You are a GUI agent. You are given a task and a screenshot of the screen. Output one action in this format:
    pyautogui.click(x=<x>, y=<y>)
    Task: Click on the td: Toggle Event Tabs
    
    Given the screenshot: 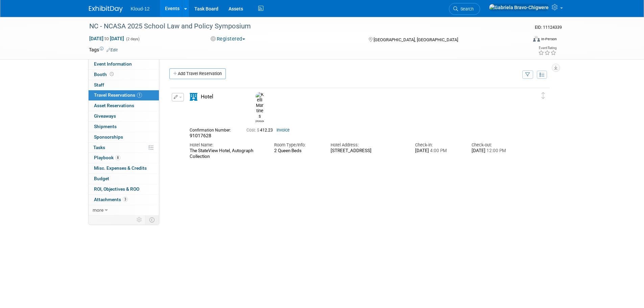 What is the action you would take?
    pyautogui.click(x=152, y=220)
    